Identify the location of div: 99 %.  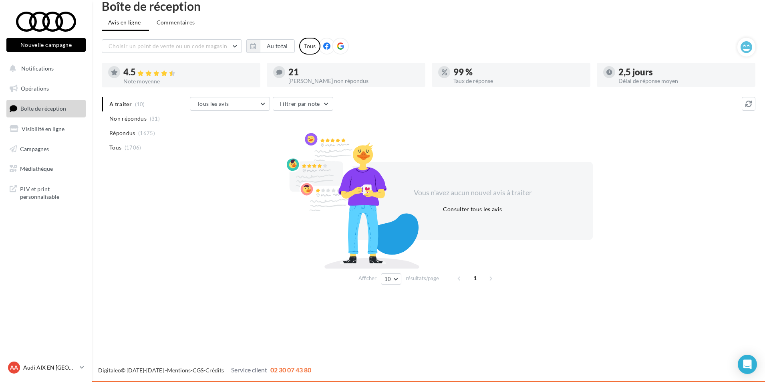
(519, 72).